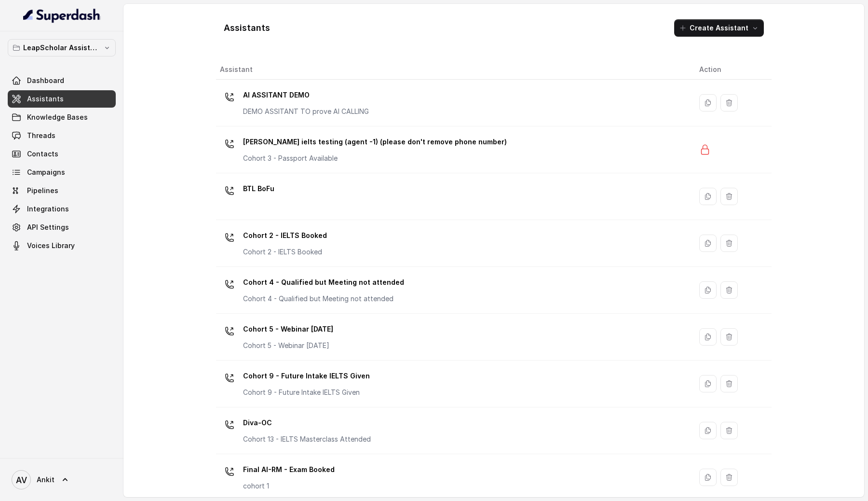 The height and width of the screenshot is (501, 868). I want to click on th: Action, so click(732, 69).